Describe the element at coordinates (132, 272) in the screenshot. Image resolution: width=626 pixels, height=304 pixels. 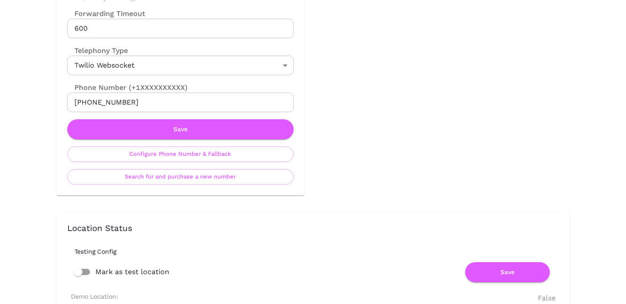
I see `span: Mark as test location` at that location.